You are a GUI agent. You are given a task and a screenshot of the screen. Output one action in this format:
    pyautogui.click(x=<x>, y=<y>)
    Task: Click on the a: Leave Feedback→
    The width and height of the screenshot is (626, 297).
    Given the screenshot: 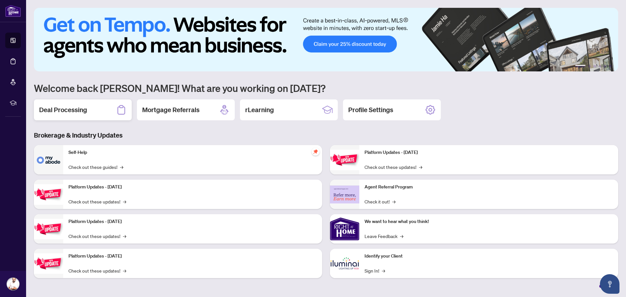 What is the action you would take?
    pyautogui.click(x=384, y=236)
    